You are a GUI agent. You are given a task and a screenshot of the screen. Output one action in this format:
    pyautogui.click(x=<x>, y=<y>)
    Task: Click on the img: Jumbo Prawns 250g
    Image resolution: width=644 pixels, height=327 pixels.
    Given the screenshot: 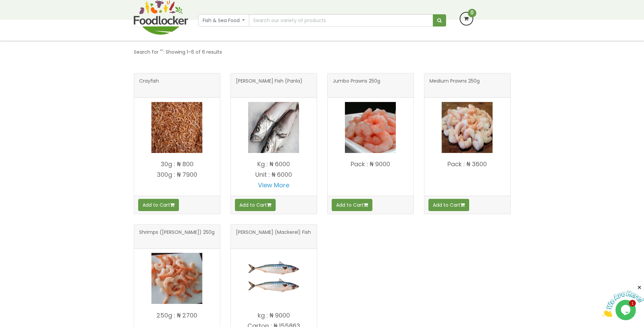 What is the action you would take?
    pyautogui.click(x=370, y=127)
    